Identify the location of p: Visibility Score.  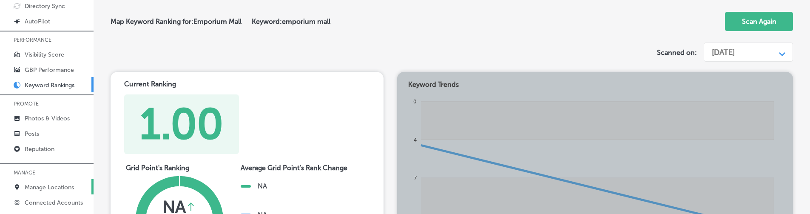
(44, 54).